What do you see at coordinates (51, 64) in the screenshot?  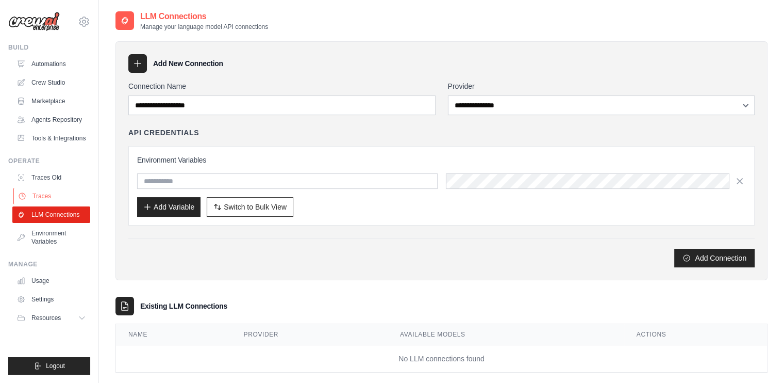 I see `a: Automations` at bounding box center [51, 64].